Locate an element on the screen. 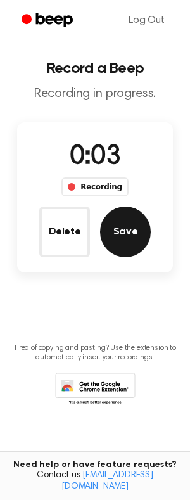 This screenshot has width=190, height=500. span: 0:03 is located at coordinates (95, 157).